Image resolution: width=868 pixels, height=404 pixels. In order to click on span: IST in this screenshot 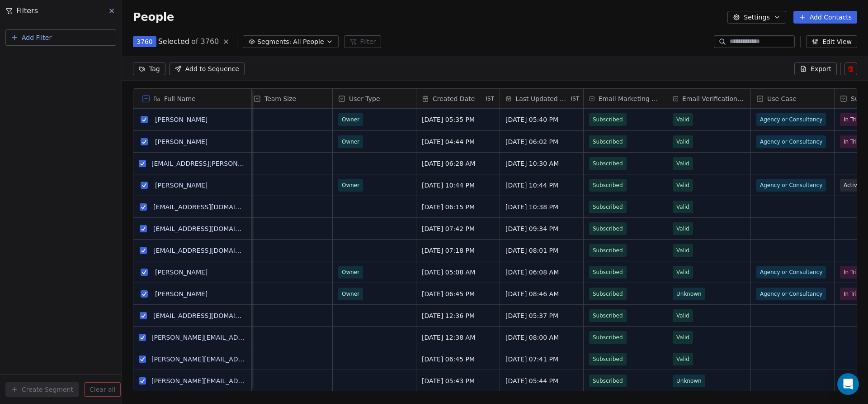, I will do `click(575, 98)`.